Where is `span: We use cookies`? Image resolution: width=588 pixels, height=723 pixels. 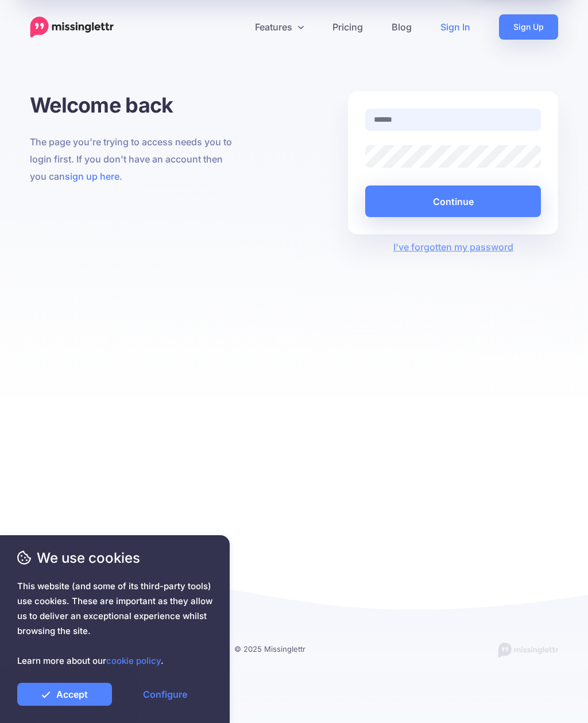
span: We use cookies is located at coordinates (115, 558).